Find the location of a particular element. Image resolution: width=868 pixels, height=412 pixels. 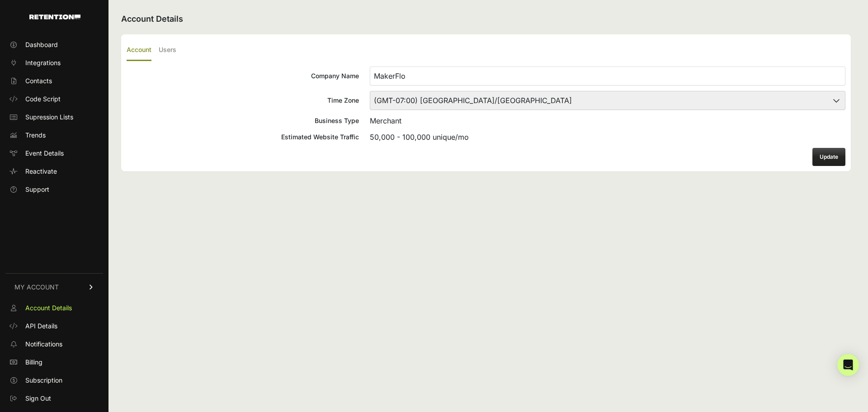

div: Time Zone is located at coordinates (243, 100).